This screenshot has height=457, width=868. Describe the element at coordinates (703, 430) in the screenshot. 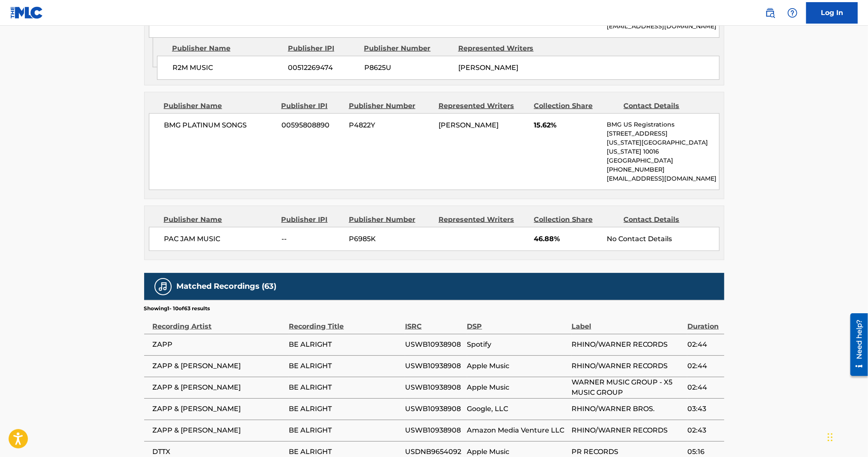

I see `span: 02:43` at that location.